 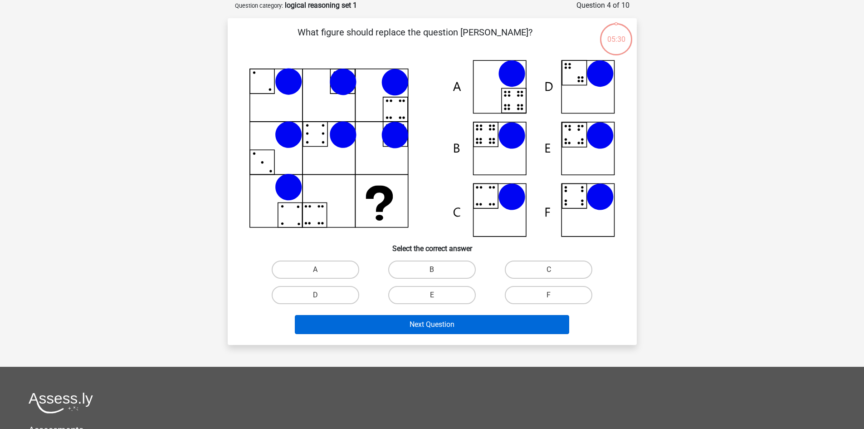 I want to click on h6: Select the correct answer, so click(x=432, y=244).